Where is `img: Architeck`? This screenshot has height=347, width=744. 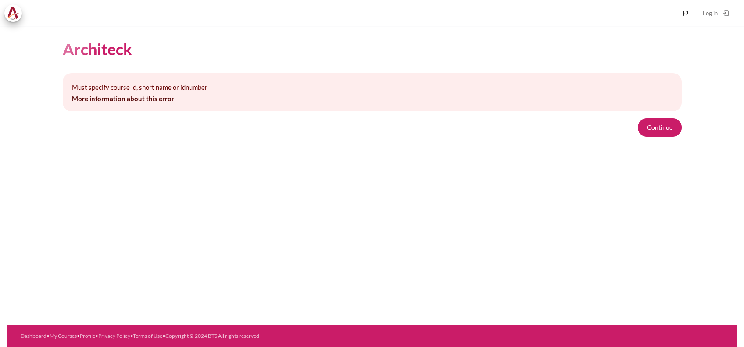 img: Architeck is located at coordinates (13, 13).